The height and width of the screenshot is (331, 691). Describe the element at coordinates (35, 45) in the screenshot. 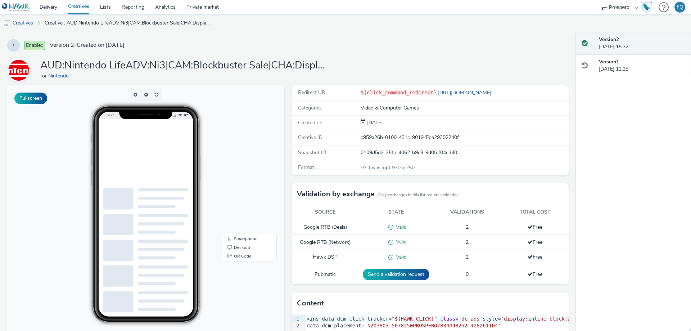

I see `span: Enabled` at that location.